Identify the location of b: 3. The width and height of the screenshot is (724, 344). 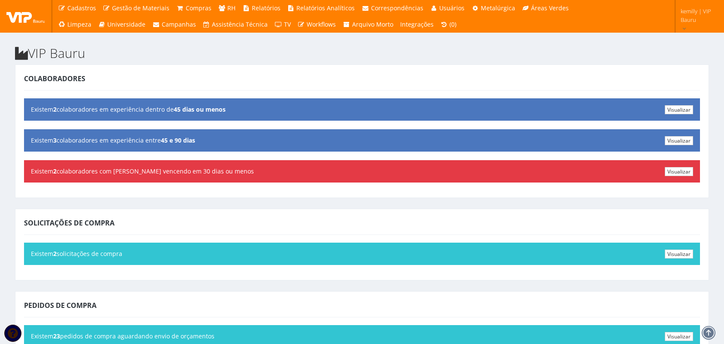
(55, 140).